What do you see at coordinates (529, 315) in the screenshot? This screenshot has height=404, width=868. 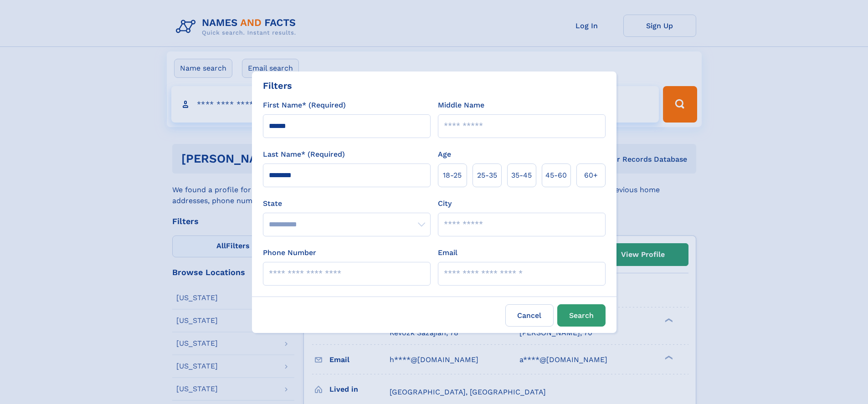 I see `label: Cancel` at bounding box center [529, 315].